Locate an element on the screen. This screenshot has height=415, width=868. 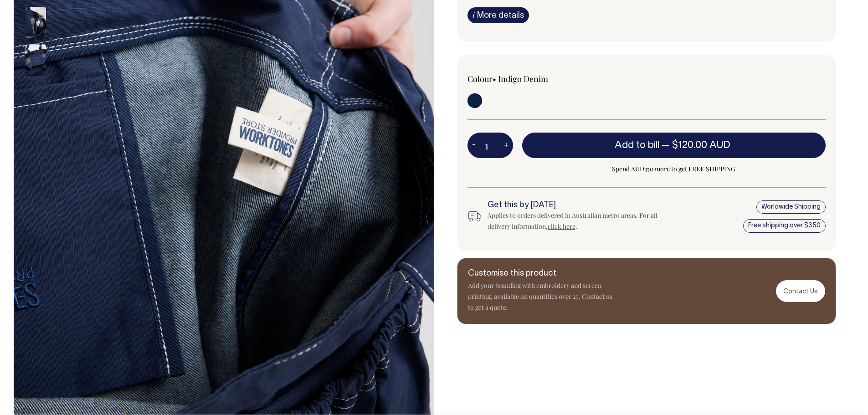
span: Add to bill is located at coordinates (637, 145).